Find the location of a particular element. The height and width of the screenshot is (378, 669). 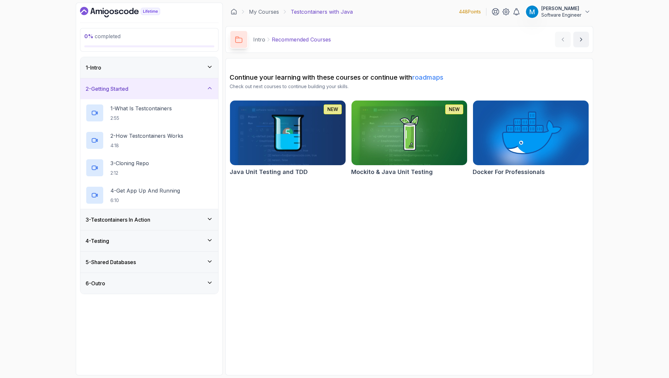

button: 2-How Testcontainers Works4:18 is located at coordinates (149, 140).